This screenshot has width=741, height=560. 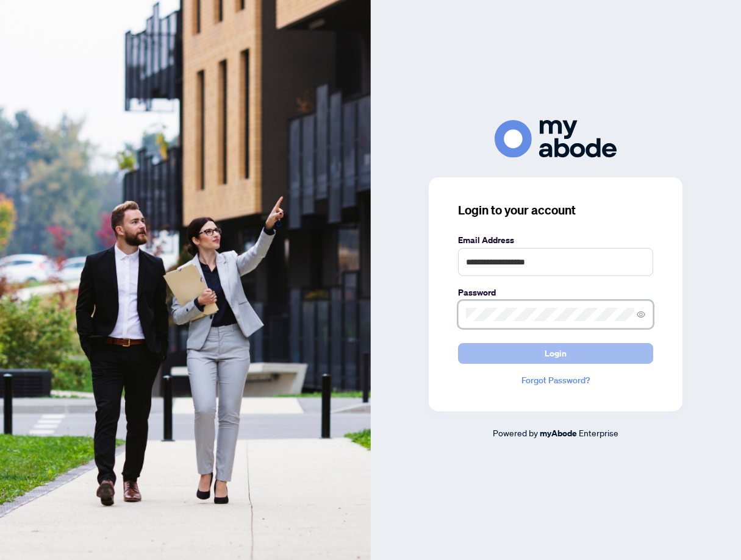 I want to click on label: Email Address, so click(x=556, y=240).